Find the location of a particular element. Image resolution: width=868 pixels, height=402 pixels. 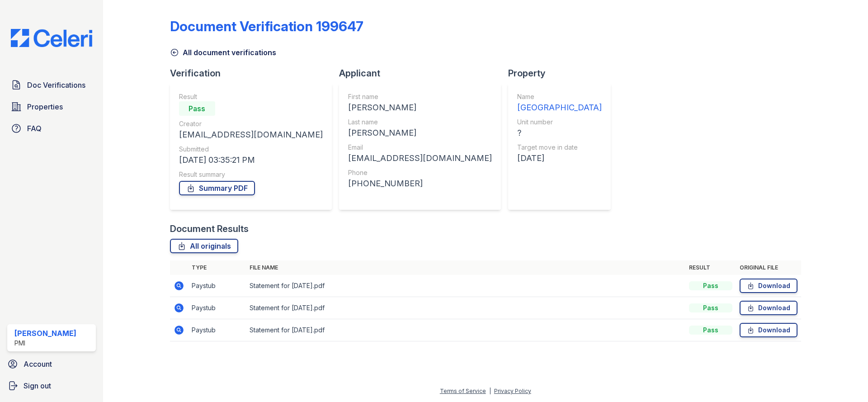

th: File name is located at coordinates (466, 268).